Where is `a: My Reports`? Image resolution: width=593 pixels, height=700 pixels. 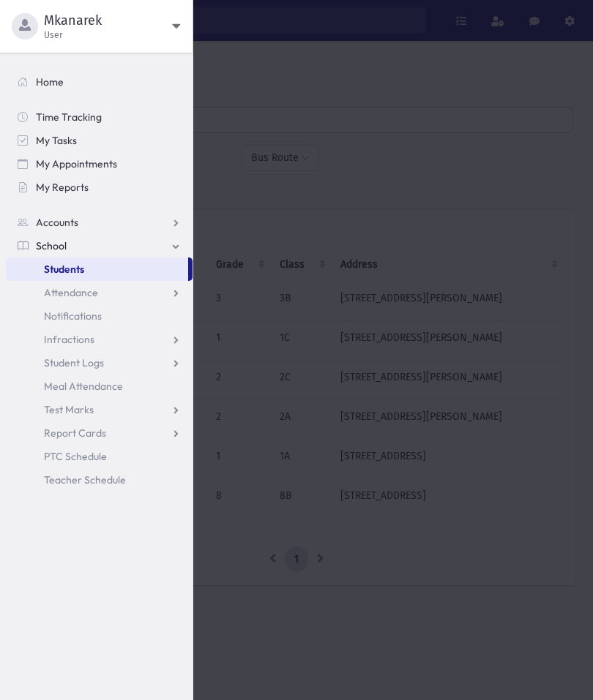
a: My Reports is located at coordinates (99, 187).